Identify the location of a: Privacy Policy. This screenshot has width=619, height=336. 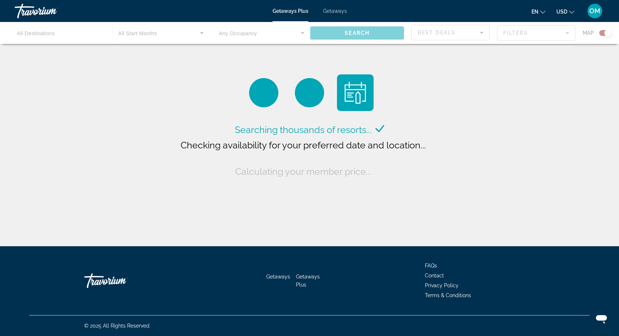
(442, 285).